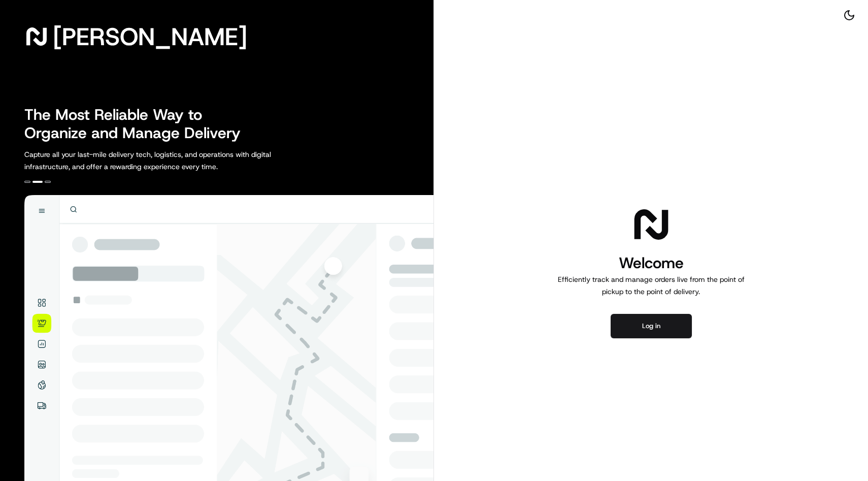 This screenshot has width=868, height=481. Describe the element at coordinates (652, 263) in the screenshot. I see `h1: Welcome` at that location.